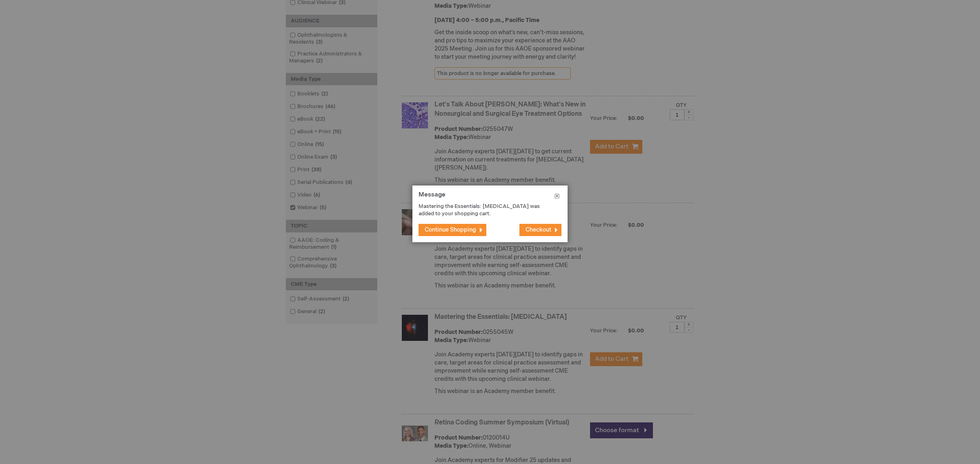 The image size is (980, 464). Describe the element at coordinates (453, 230) in the screenshot. I see `button: Continue Shopping` at that location.